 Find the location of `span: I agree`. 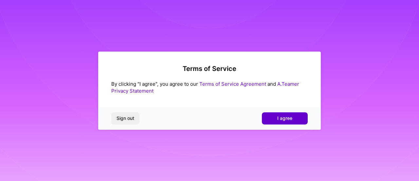

span: I agree is located at coordinates (285, 118).